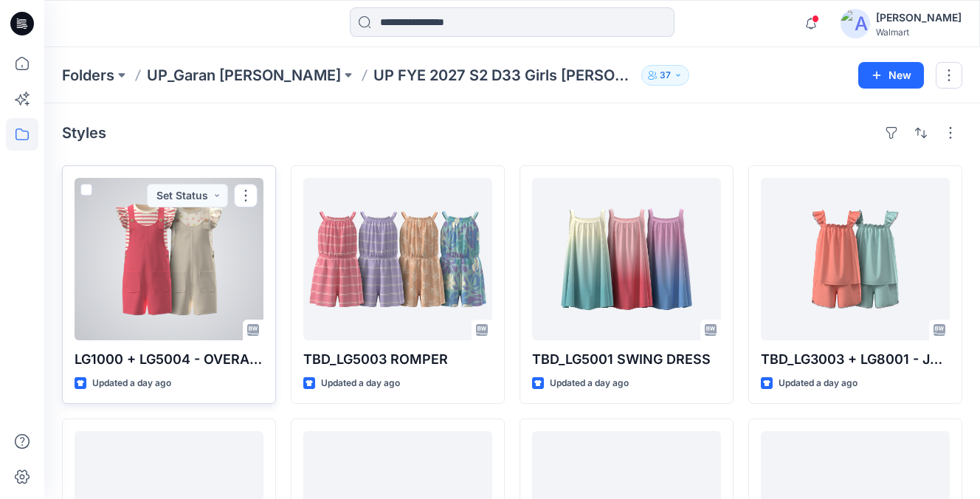 This screenshot has height=499, width=980. I want to click on a: LG1000 + LG5004 - OVERALL SET, so click(169, 259).